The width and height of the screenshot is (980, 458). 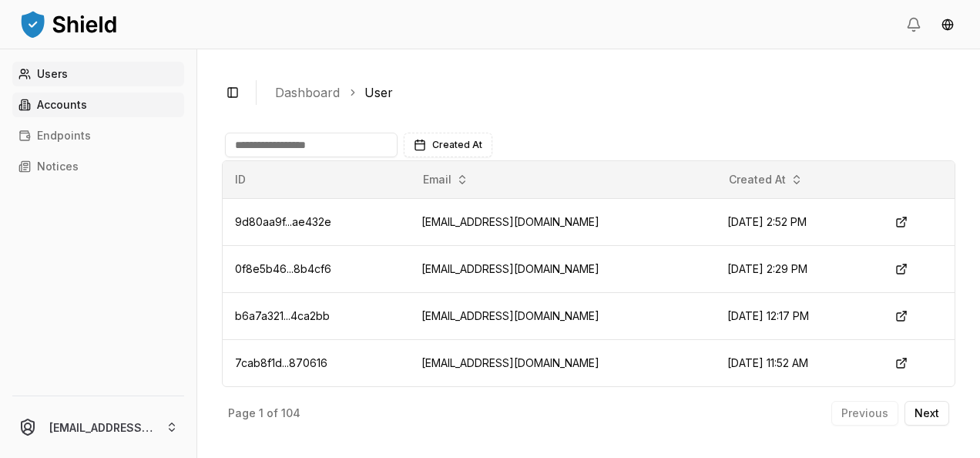 I want to click on p: of, so click(x=272, y=413).